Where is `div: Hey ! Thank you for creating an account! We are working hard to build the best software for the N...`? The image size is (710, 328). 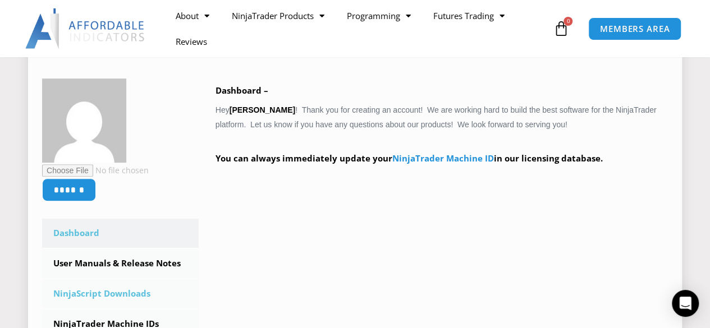 div: Hey ! Thank you for creating an account! We are working hard to build the best software for the N... is located at coordinates (441, 132).